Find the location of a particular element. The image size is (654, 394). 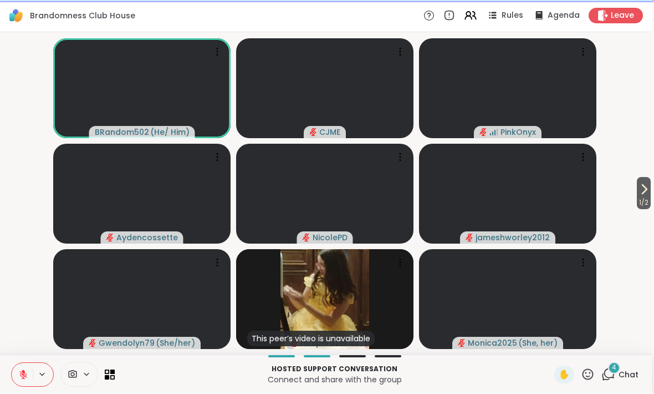

span: ( She/her ) is located at coordinates (175, 343).